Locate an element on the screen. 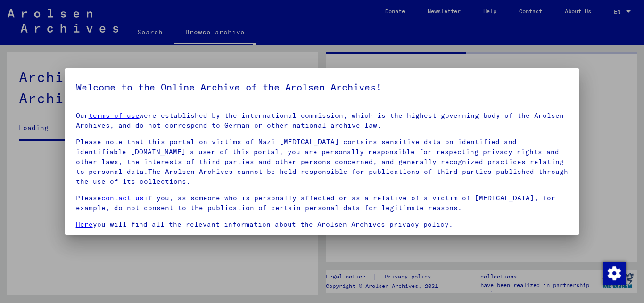  div: Change consent is located at coordinates (614, 272).